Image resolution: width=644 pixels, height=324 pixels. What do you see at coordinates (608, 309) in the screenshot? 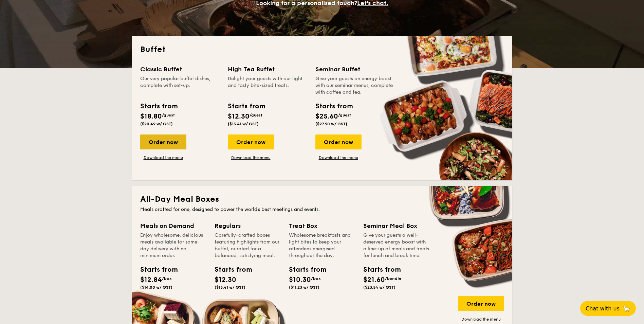
I see `button: Chat with us🦙` at bounding box center [608, 309].